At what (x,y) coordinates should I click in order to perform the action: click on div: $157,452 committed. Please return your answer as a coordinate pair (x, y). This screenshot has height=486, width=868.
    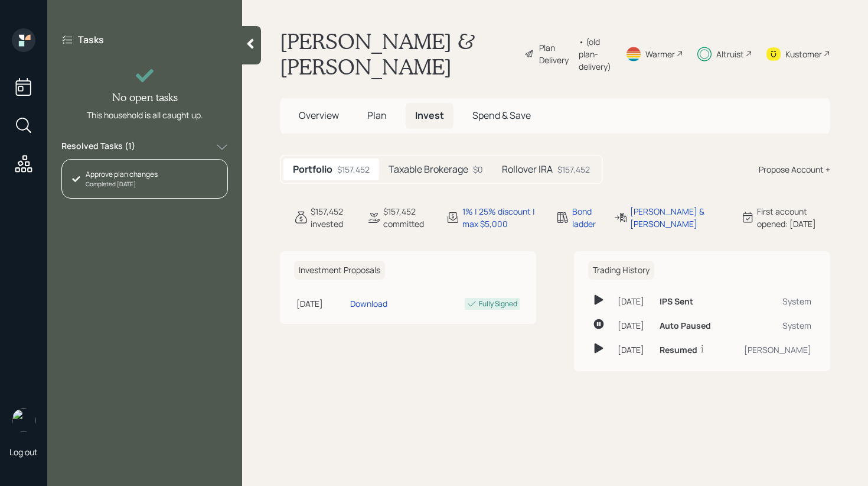
    Looking at the image, I should click on (407, 217).